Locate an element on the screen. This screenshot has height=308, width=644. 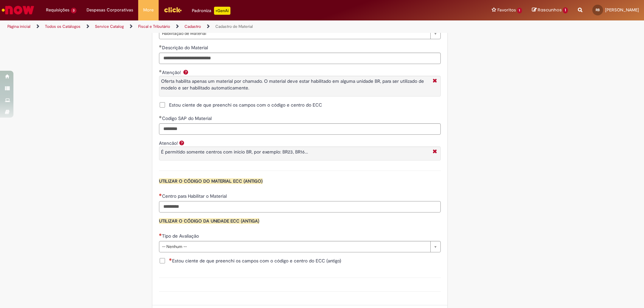
span: UTILIZAR O CÓDIGO DA UNIDADE ECC (ANTIGA) is located at coordinates (209, 221).